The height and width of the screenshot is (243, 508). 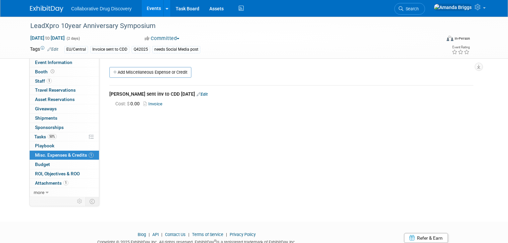 I want to click on div: needs Social Media post, so click(x=176, y=49).